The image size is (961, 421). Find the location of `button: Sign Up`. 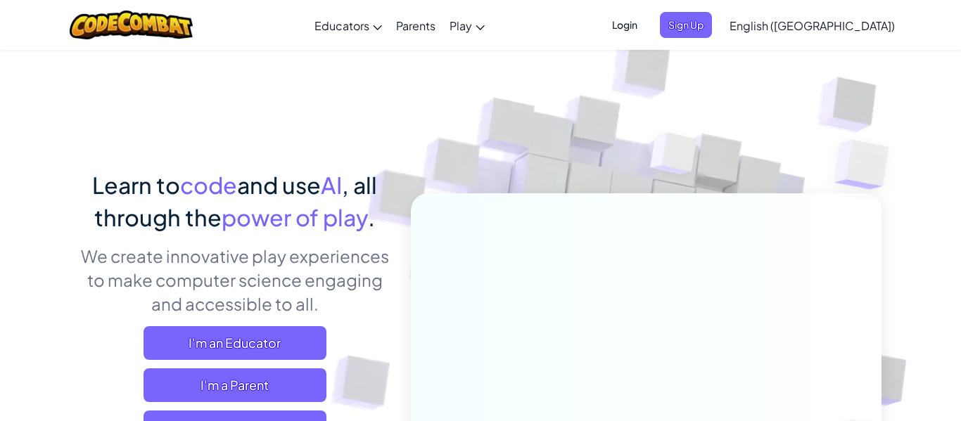

button: Sign Up is located at coordinates (686, 25).